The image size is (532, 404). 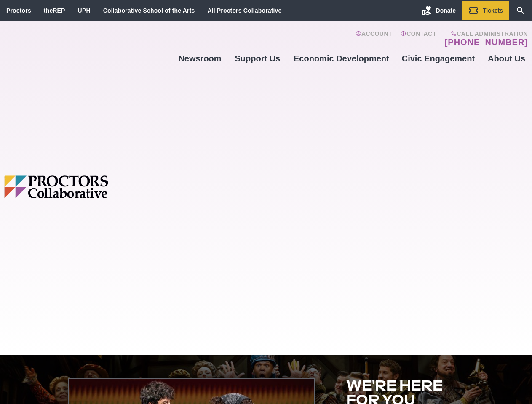 What do you see at coordinates (88, 186) in the screenshot?
I see `img: Proctors logo` at bounding box center [88, 186].